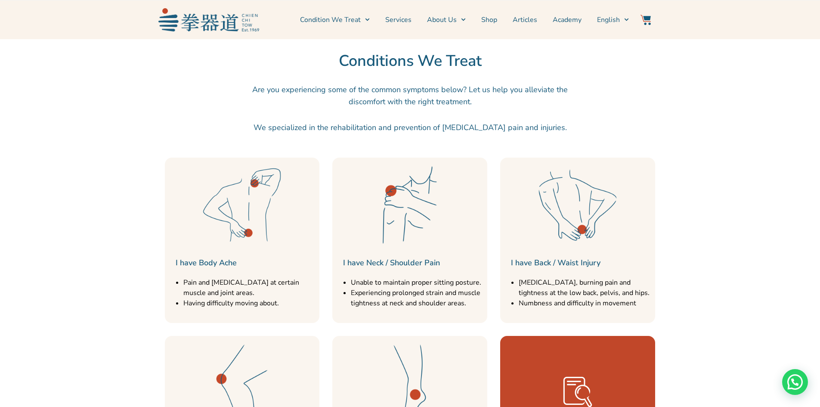 This screenshot has height=407, width=820. I want to click on img: Services Icon-43, so click(410, 205).